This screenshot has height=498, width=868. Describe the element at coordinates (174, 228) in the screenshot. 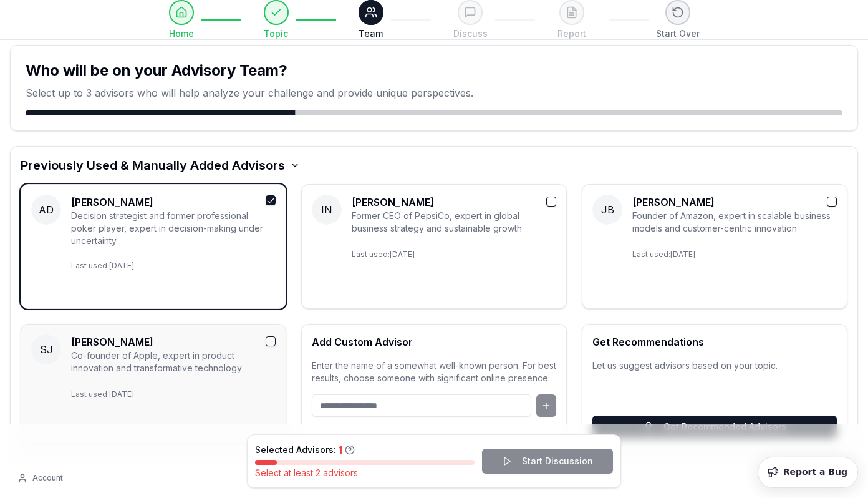

I see `div: Decision strategist and former professional poker player, expert in decision-making under uncerta...` at that location.